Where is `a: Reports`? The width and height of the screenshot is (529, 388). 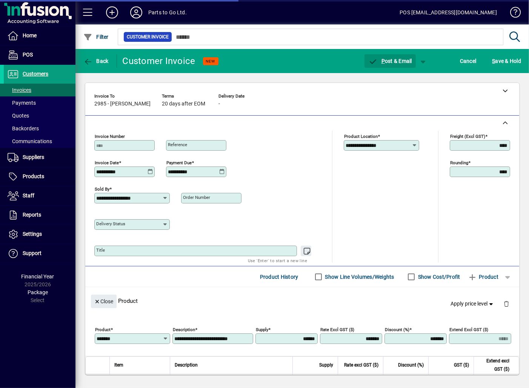
a: Reports is located at coordinates (40, 215).